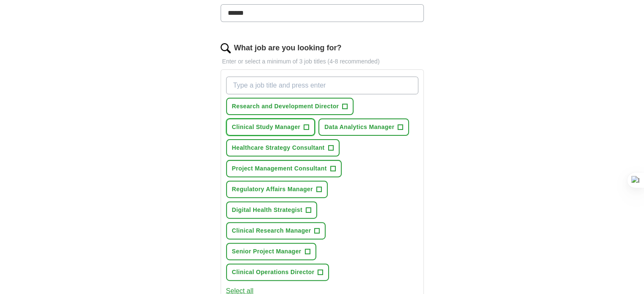  Describe the element at coordinates (277, 189) in the screenshot. I see `button: Regulatory Affairs Manager` at that location.